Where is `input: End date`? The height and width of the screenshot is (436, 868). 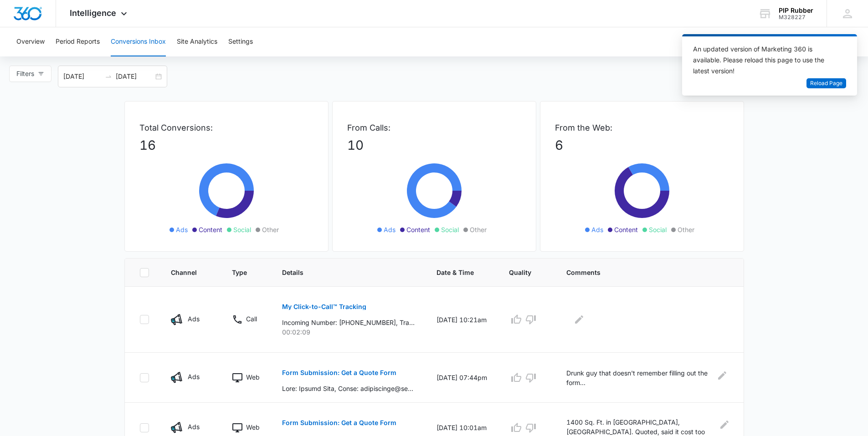 input: End date is located at coordinates (134, 76).